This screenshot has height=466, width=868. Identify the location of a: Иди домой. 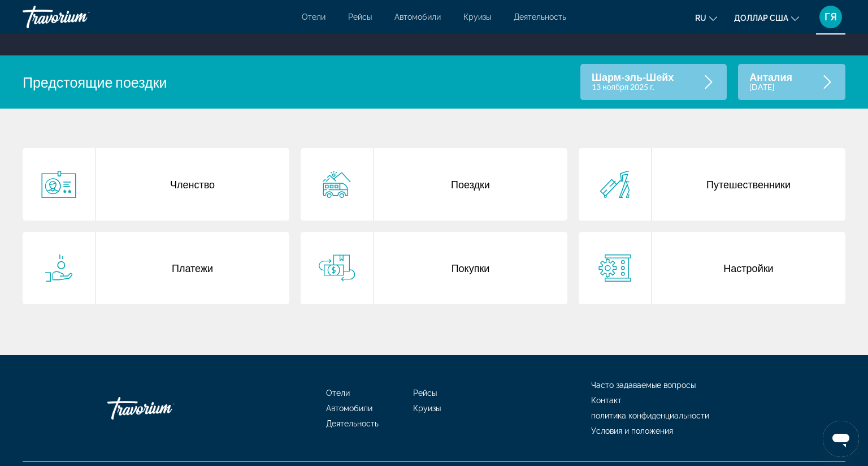
(164, 408).